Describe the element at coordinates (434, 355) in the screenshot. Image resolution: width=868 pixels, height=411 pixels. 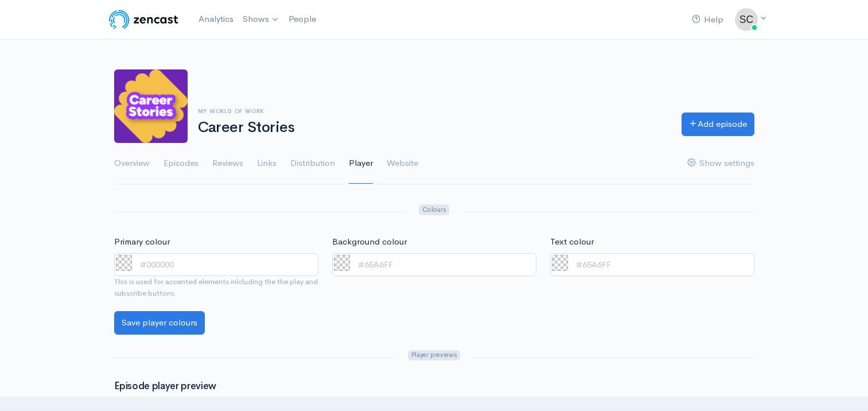
I see `span: Player previews` at that location.